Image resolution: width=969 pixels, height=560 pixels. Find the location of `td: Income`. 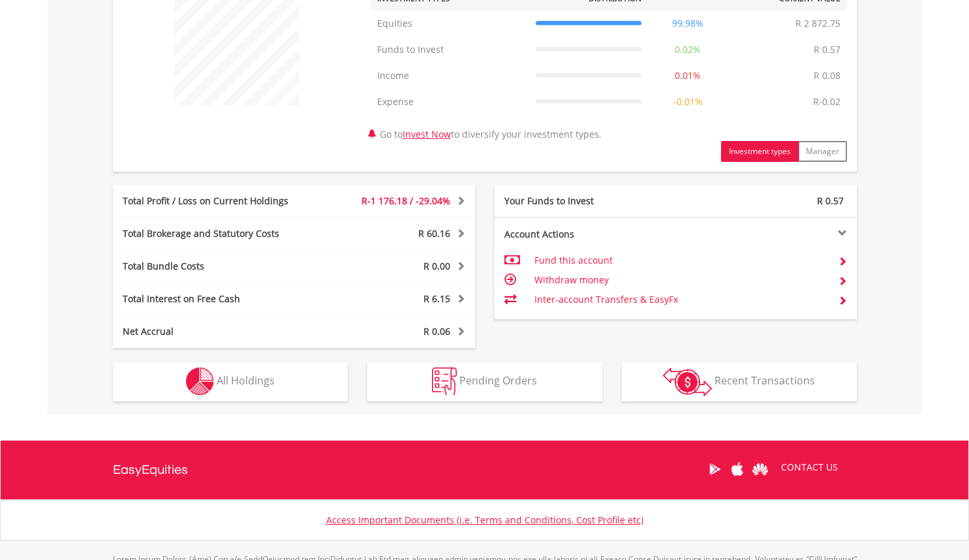

td: Income is located at coordinates (450, 76).